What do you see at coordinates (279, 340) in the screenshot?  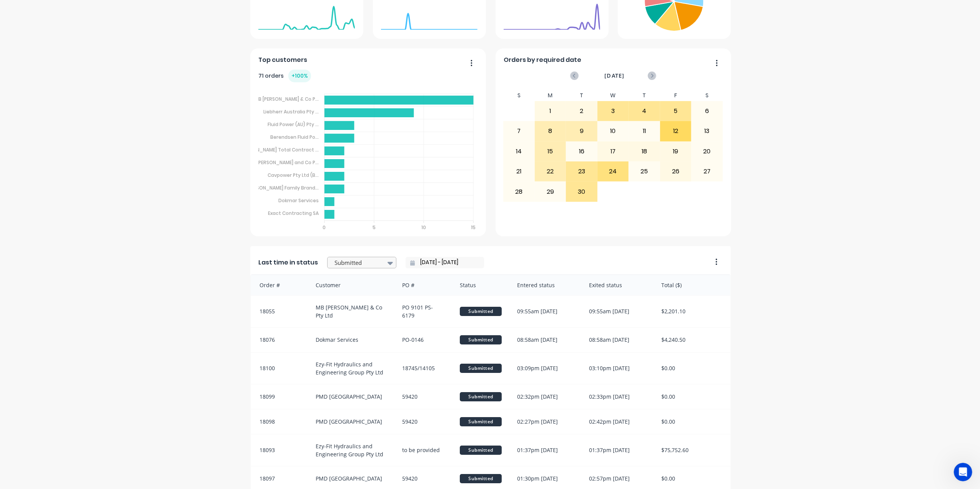 I see `div: 18076` at bounding box center [279, 340].